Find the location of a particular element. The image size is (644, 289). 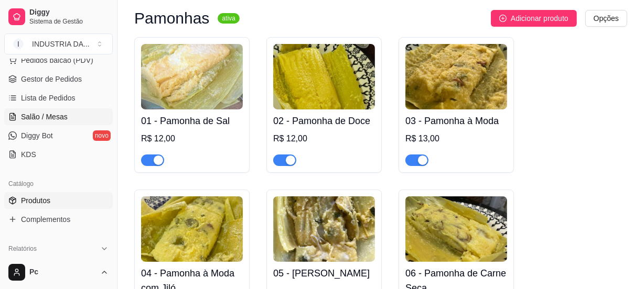

span: Diggy Bot is located at coordinates (36, 135).